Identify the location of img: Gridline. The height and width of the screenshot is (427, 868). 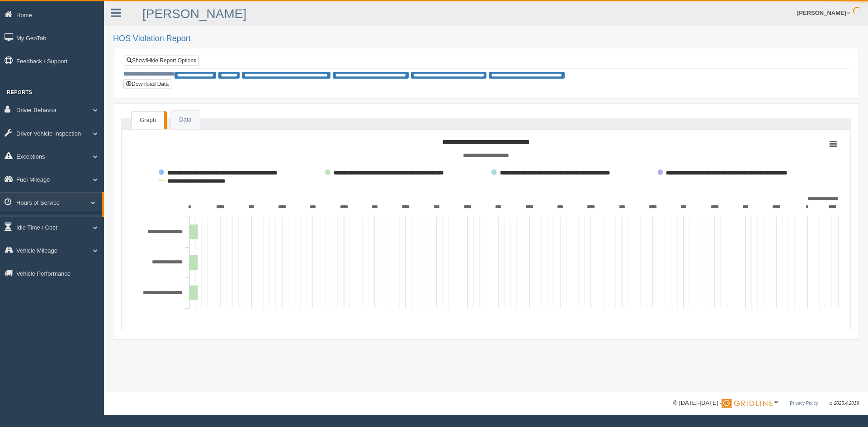
(747, 404).